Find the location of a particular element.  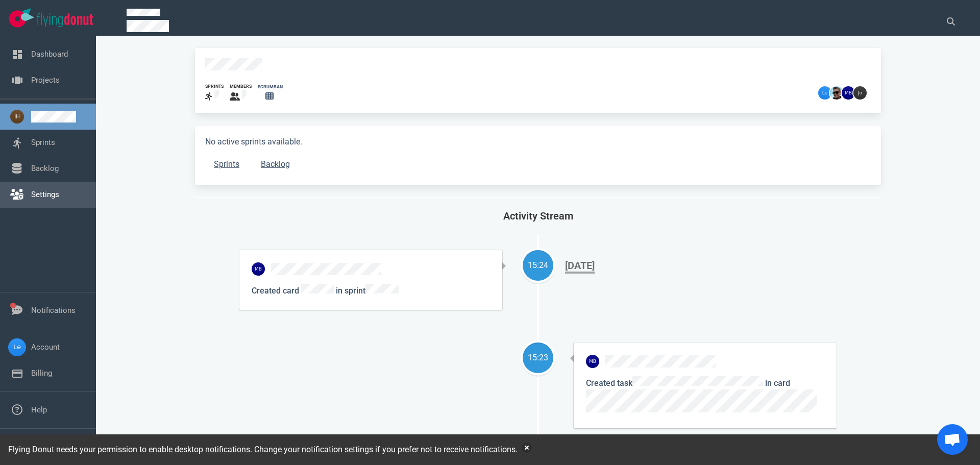

span: in sprint is located at coordinates (367, 291).